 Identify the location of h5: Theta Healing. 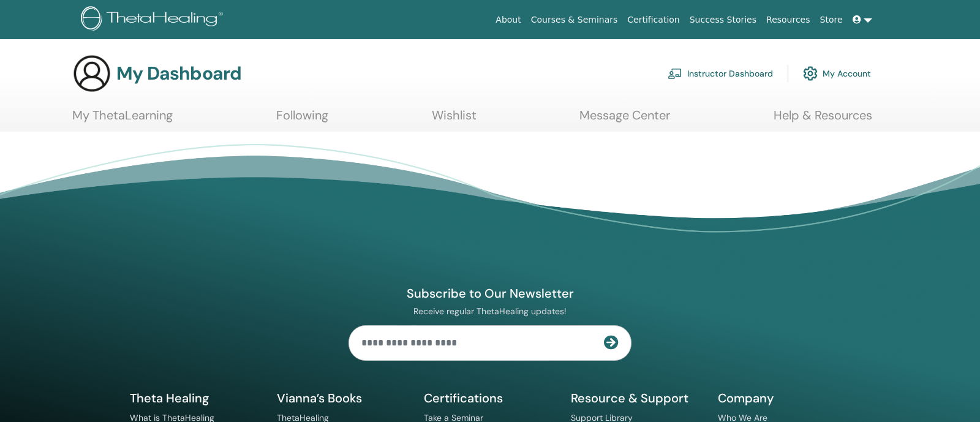
(196, 397).